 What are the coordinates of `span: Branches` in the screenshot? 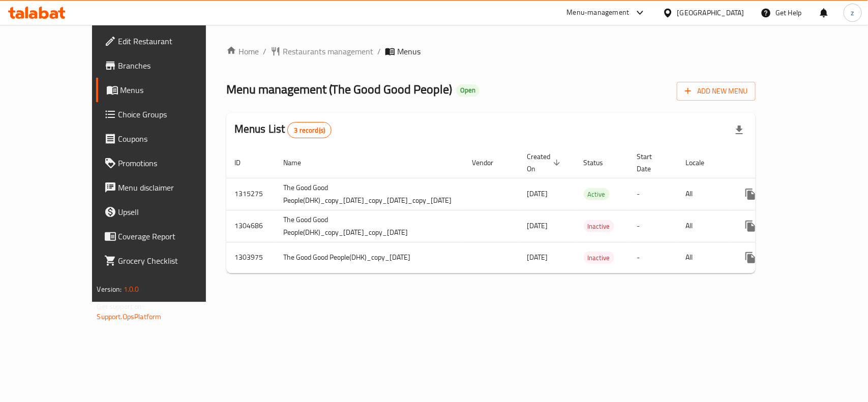 It's located at (173, 66).